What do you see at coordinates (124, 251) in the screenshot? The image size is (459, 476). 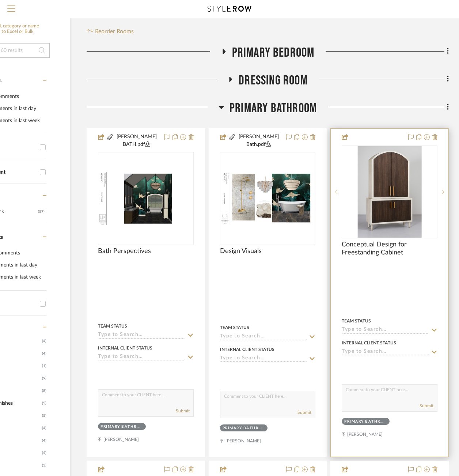 I see `span: Bath Perspectives` at bounding box center [124, 251].